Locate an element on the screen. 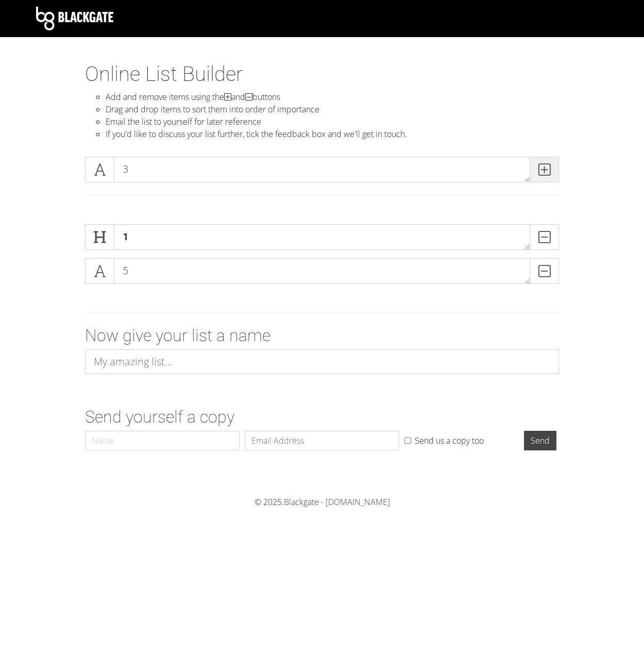 This screenshot has width=644, height=672. input: Email Address is located at coordinates (322, 440).